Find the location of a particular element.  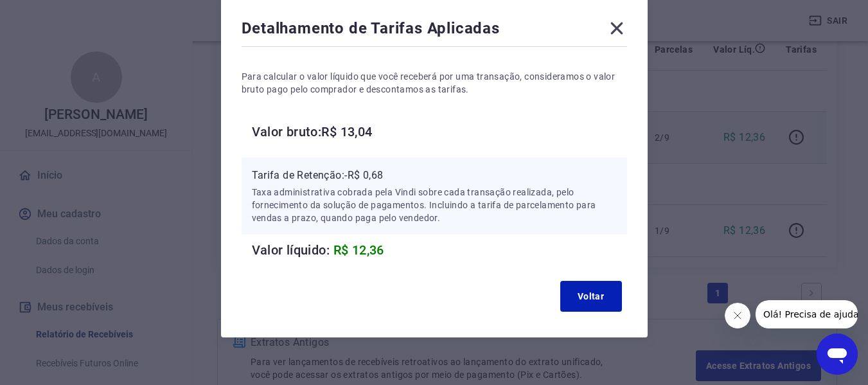

p: Tarifa de Retenção: -R$ 0,68 is located at coordinates (434, 175).